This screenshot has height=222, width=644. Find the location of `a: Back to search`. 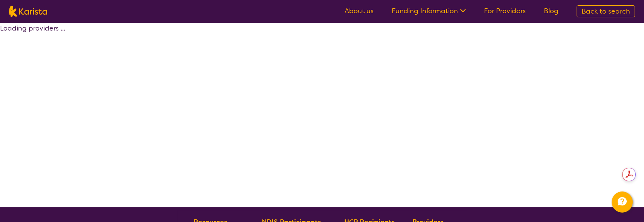

a: Back to search is located at coordinates (606, 11).